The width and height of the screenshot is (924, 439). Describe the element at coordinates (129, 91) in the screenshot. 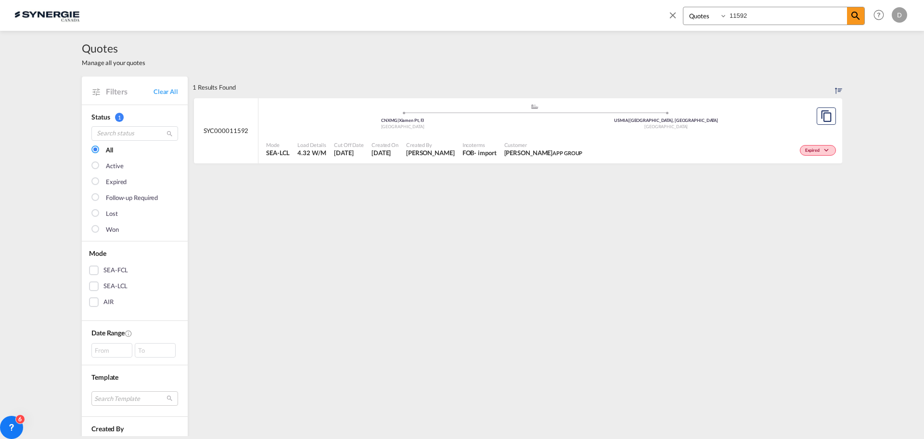

I see `span: Filters` at that location.